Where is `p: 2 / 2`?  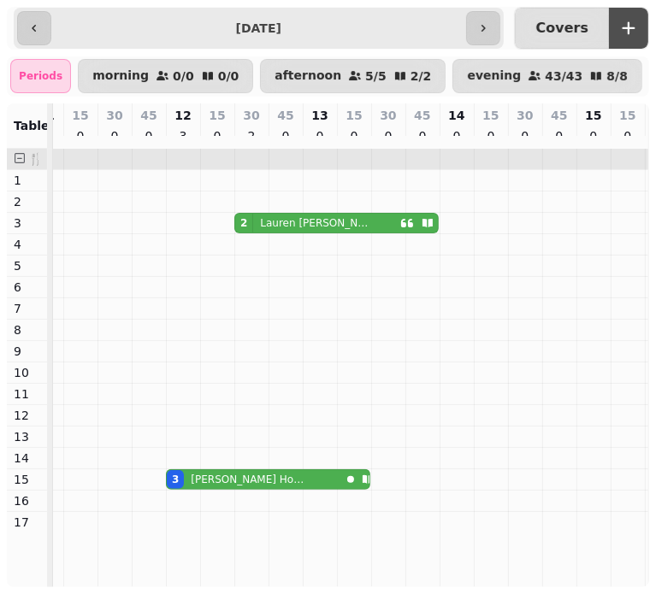 p: 2 / 2 is located at coordinates (421, 76).